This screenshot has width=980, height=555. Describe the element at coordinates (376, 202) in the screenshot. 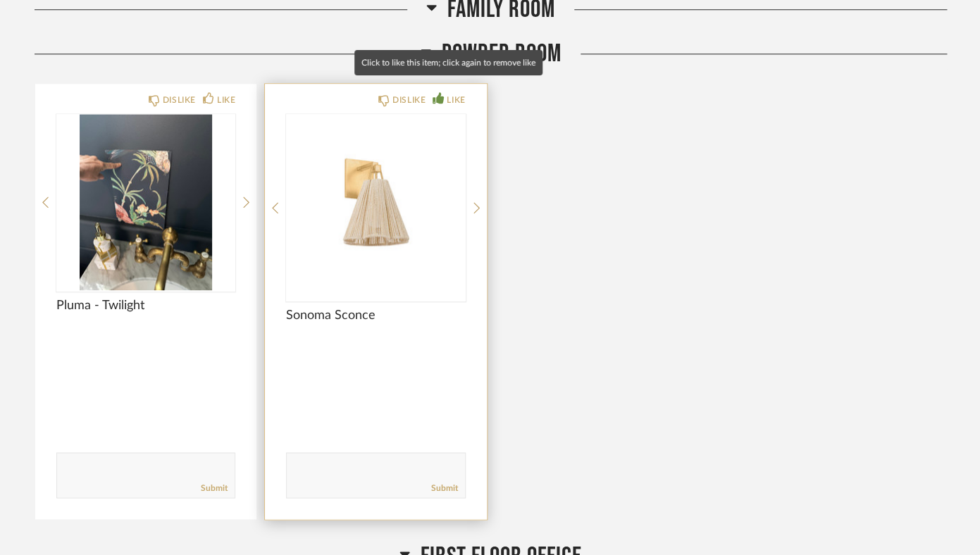

I see `div: 0` at that location.